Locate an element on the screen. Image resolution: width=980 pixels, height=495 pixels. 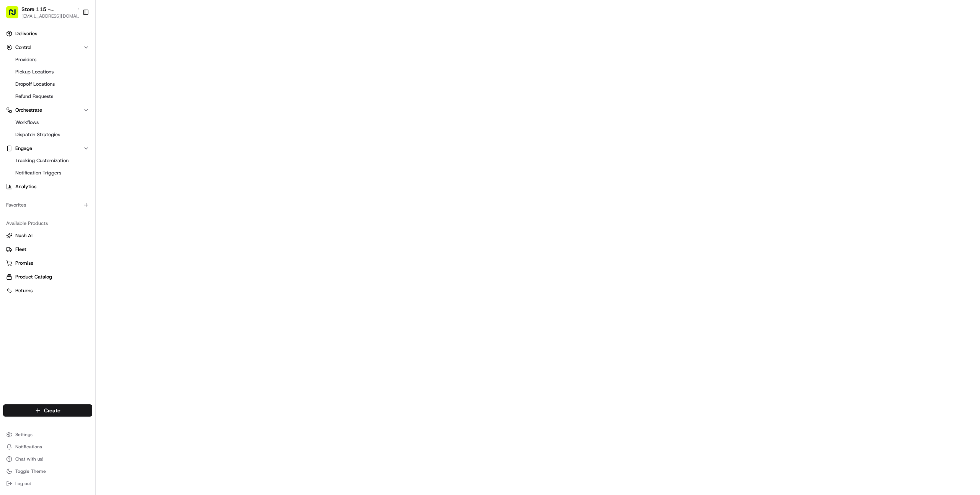
button: Fleet is located at coordinates (47, 250).